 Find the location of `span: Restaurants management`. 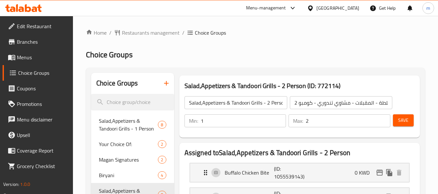

span: Restaurants management is located at coordinates (151, 33).